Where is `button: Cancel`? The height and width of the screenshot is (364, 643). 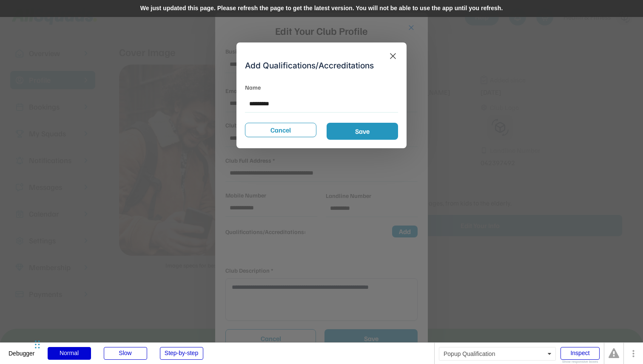 button: Cancel is located at coordinates (281, 130).